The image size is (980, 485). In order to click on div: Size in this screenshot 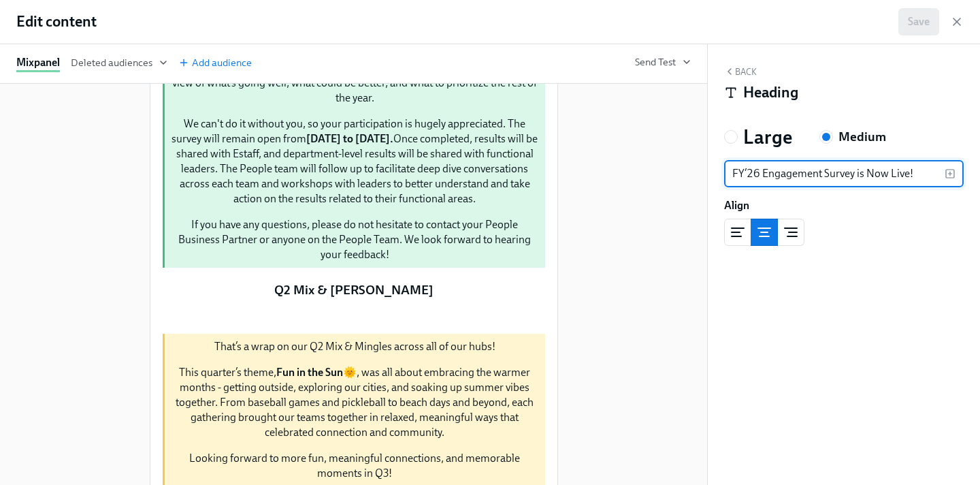, I will do `click(811, 137)`.